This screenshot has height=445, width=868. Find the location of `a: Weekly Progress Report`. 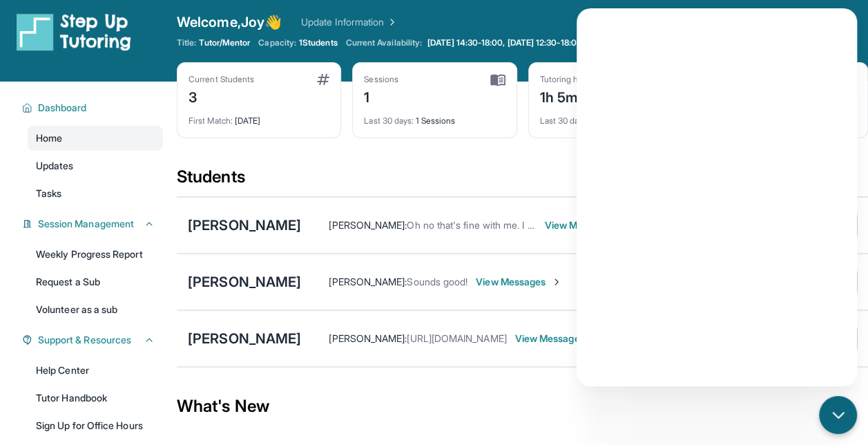

a: Weekly Progress Report is located at coordinates (95, 254).